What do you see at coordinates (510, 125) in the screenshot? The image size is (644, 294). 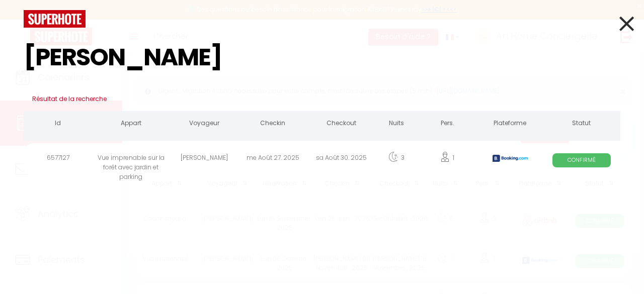 I see `th: Plateforme` at bounding box center [510, 125].